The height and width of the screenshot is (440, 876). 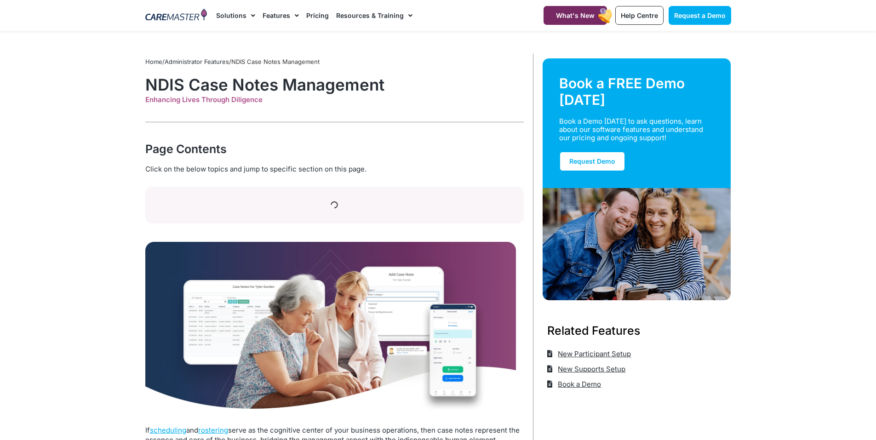 I want to click on span: New Supports Setup, so click(x=591, y=369).